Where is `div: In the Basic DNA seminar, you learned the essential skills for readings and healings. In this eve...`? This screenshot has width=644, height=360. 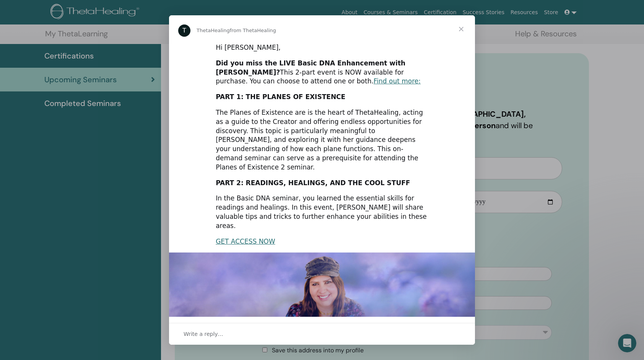
div: In the Basic DNA seminar, you learned the essential skills for readings and healings. In this eve... is located at coordinates (322, 212).